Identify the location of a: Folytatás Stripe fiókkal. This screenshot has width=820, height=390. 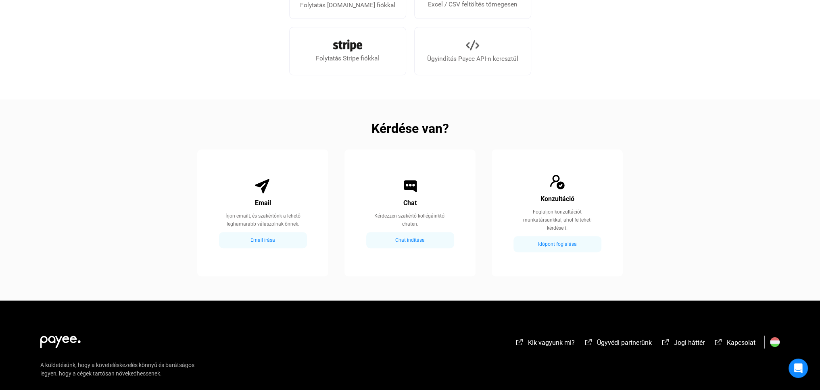
(347, 51).